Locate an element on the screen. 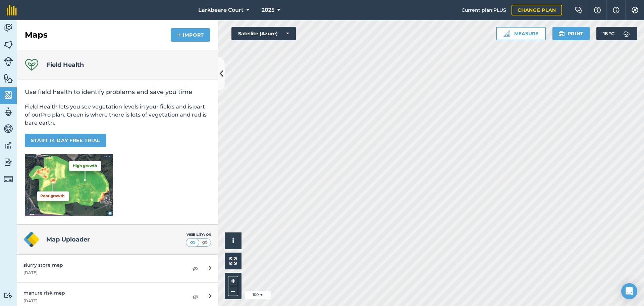 Image resolution: width=644 pixels, height=306 pixels. a: START 14 DAY FREE TRIAL is located at coordinates (65, 140).